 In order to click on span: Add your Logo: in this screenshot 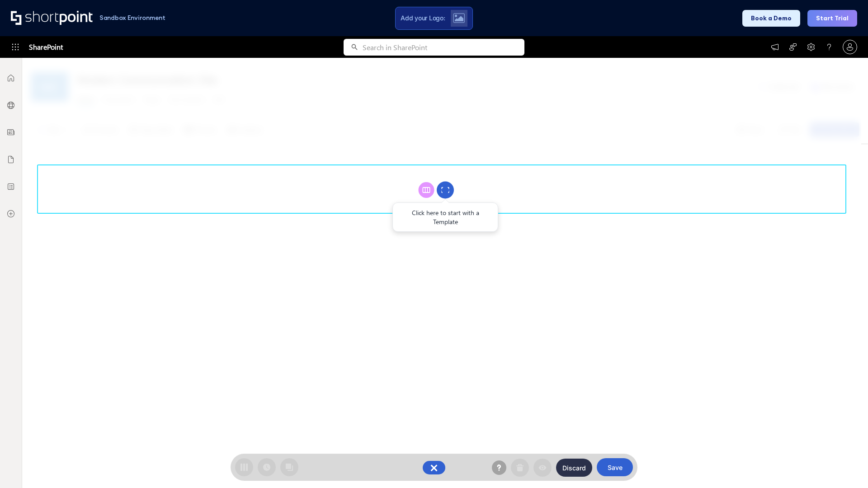, I will do `click(423, 18)`.